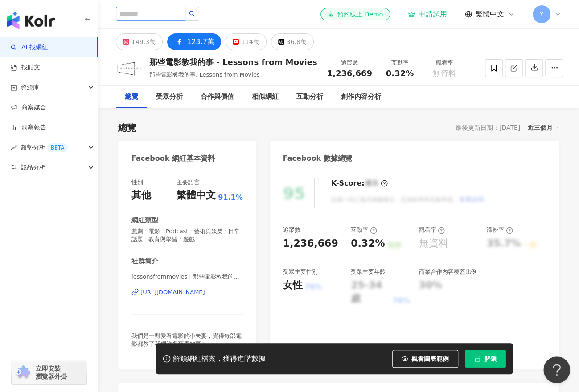 The height and width of the screenshot is (392, 579). Describe the element at coordinates (200, 42) in the screenshot. I see `div: 123.7萬` at that location.